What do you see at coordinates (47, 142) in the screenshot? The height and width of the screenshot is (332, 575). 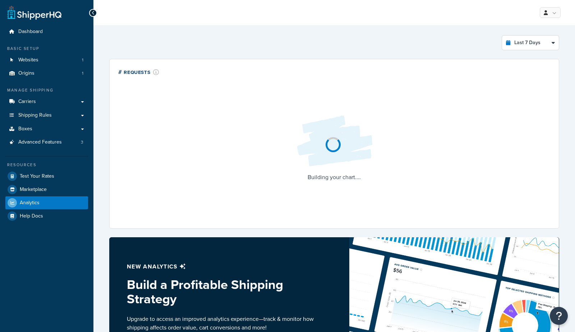 I see `li: Advanced Features` at bounding box center [47, 142].